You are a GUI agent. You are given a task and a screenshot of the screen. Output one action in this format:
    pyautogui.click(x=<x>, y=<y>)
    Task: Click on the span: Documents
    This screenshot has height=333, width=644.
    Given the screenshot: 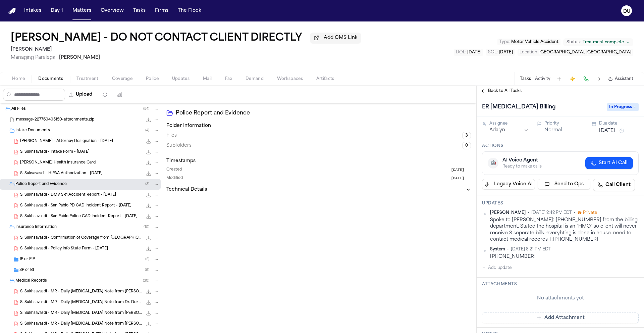 What is the action you would take?
    pyautogui.click(x=51, y=79)
    